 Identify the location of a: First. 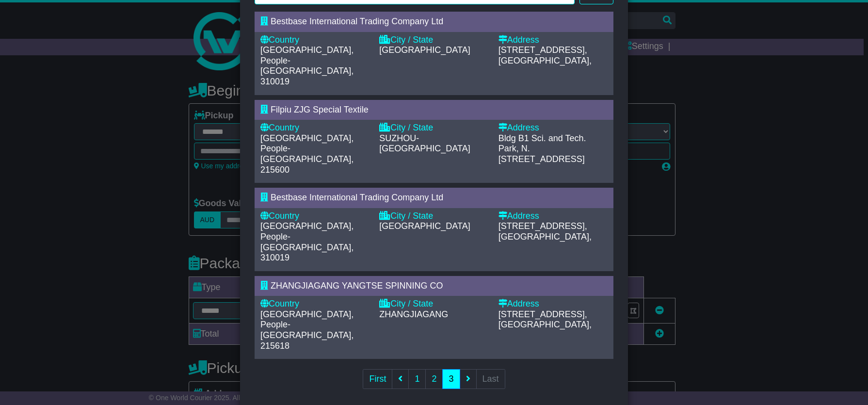
(377, 378).